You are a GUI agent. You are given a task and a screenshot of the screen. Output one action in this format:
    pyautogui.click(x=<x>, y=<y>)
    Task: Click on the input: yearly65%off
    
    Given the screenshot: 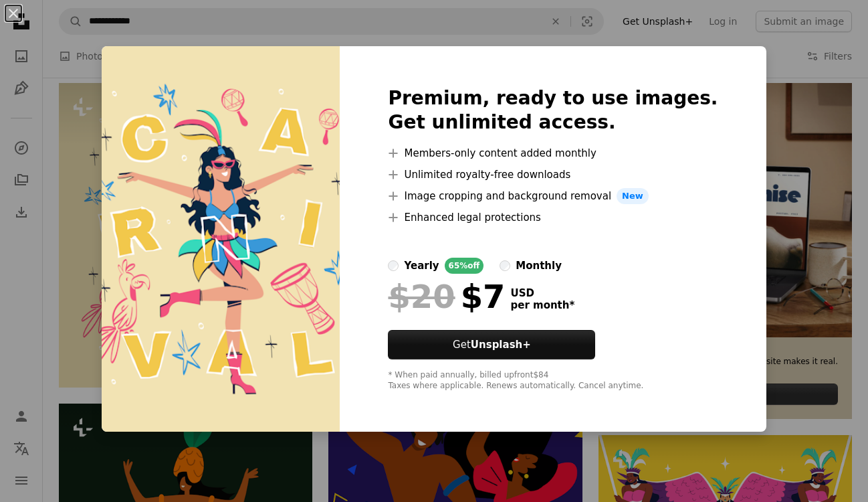 What is the action you would take?
    pyautogui.click(x=393, y=266)
    